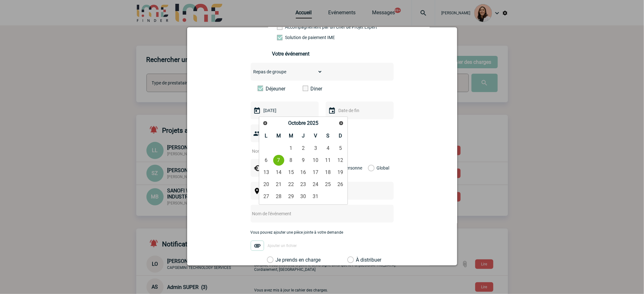 The width and height of the screenshot is (644, 294). What do you see at coordinates (291, 197) in the screenshot?
I see `a: 29` at bounding box center [291, 197].